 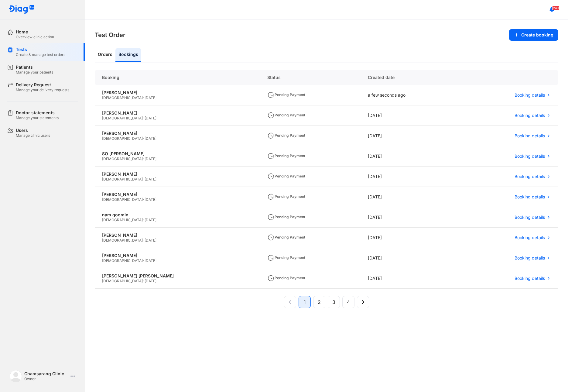 What do you see at coordinates (46, 379) in the screenshot?
I see `div: Owner` at bounding box center [46, 379].